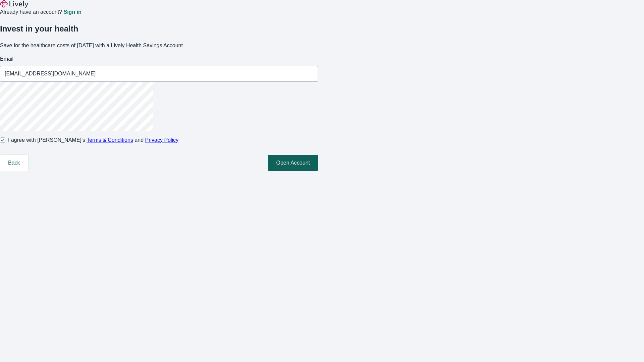  What do you see at coordinates (72, 12) in the screenshot?
I see `div: Sign in` at bounding box center [72, 12].